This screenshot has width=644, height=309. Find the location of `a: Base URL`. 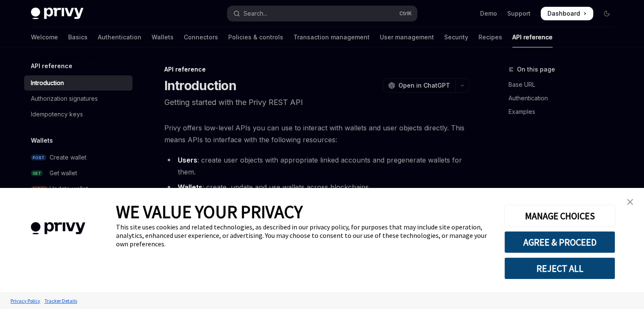

a: Base URL is located at coordinates (564, 85).